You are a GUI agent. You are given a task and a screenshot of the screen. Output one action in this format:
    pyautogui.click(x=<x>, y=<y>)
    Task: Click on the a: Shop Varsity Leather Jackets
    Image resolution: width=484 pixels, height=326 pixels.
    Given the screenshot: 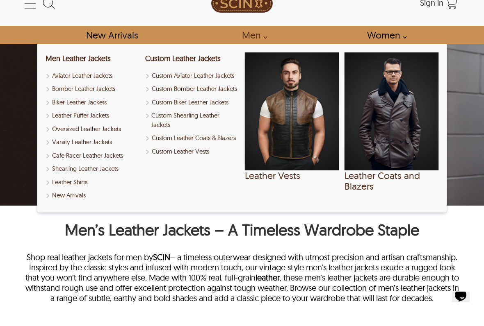 What is the action you would take?
    pyautogui.click(x=93, y=142)
    